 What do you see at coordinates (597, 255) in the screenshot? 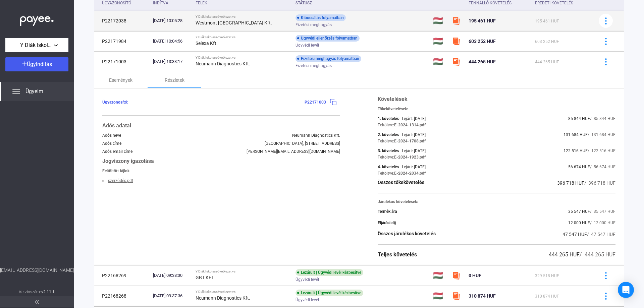
I see `span: / 444 265 HUF` at bounding box center [597, 255].